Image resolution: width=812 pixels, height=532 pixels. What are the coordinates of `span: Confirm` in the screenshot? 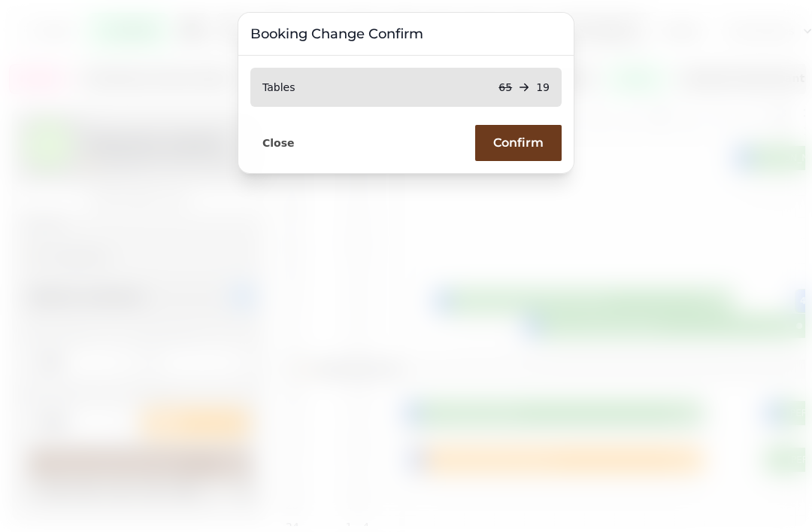 It's located at (518, 143).